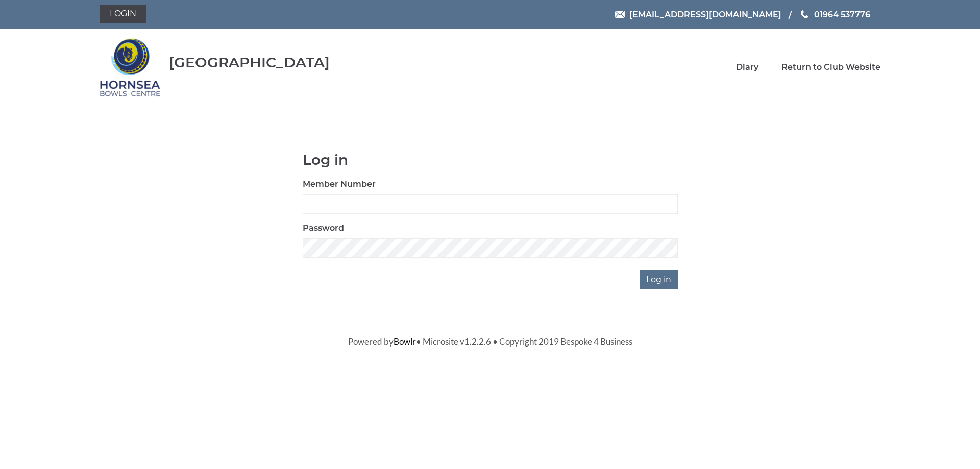  What do you see at coordinates (842, 13) in the screenshot?
I see `span: 01964 537776` at bounding box center [842, 13].